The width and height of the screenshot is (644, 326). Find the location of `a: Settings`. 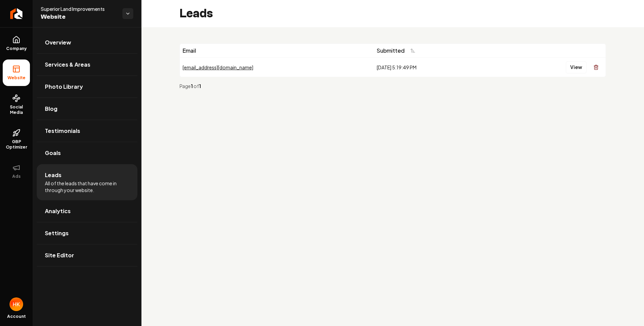

a: Settings is located at coordinates (87, 233).